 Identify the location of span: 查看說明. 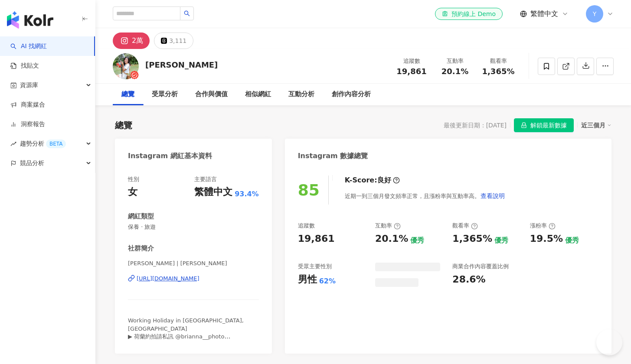
(493, 196).